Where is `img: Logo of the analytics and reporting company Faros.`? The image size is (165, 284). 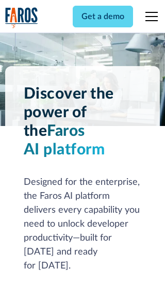
img: Logo of the analytics and reporting company Faros. is located at coordinates (22, 18).